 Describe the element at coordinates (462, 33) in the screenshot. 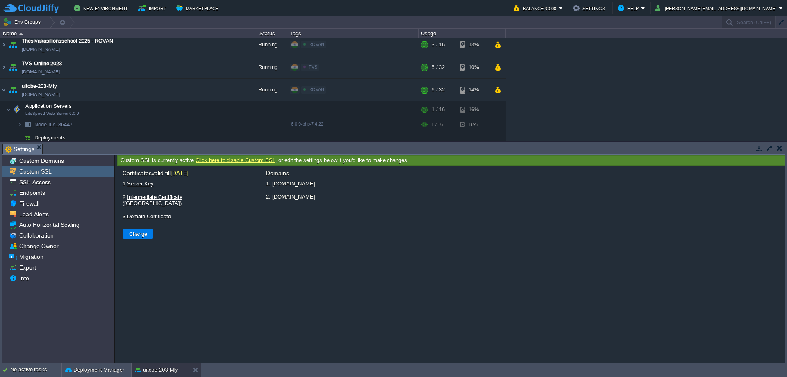

I see `div: Usage` at that location.